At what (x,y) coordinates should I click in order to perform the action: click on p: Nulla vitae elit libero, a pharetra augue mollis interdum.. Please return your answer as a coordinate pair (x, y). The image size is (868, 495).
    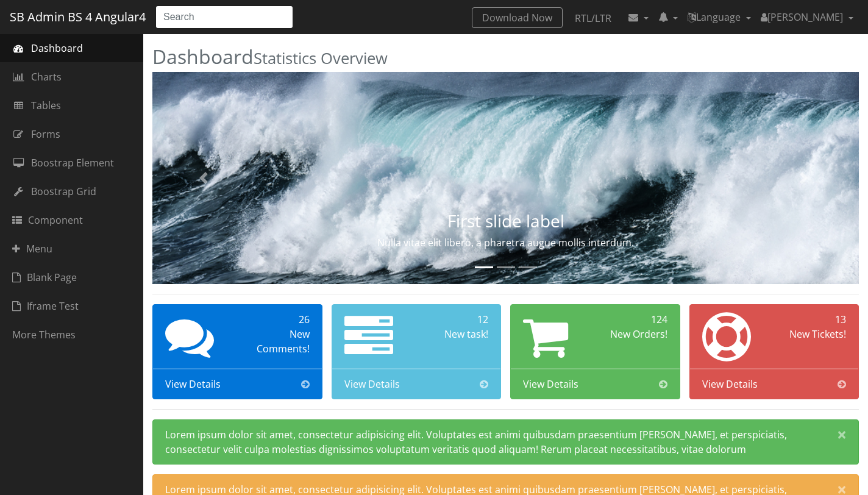
    Looking at the image, I should click on (506, 242).